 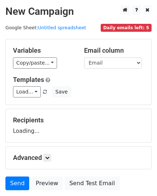 What do you see at coordinates (78, 120) in the screenshot?
I see `h5: Recipients` at bounding box center [78, 120].